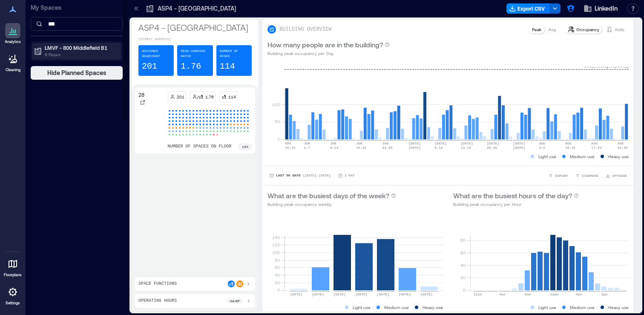 This screenshot has height=315, width=644. Describe the element at coordinates (623, 147) in the screenshot. I see `text: 24-30` at that location.